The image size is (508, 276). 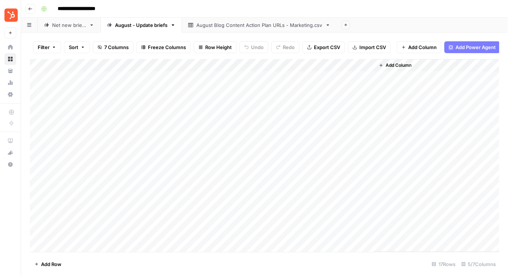 I want to click on button: Import CSV, so click(x=369, y=47).